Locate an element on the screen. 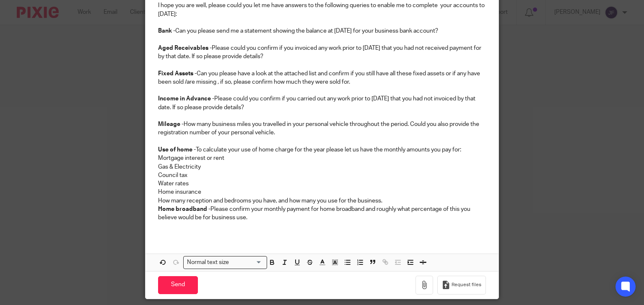 The height and width of the screenshot is (305, 644). input: Send is located at coordinates (178, 285).